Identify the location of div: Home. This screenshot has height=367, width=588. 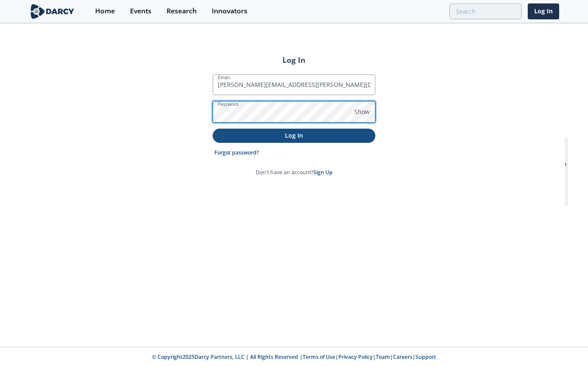
(105, 11).